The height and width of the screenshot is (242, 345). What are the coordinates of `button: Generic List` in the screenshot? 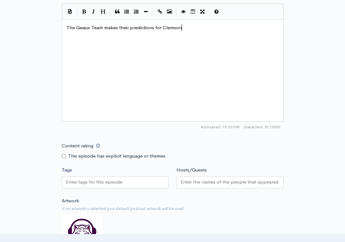 It's located at (127, 12).